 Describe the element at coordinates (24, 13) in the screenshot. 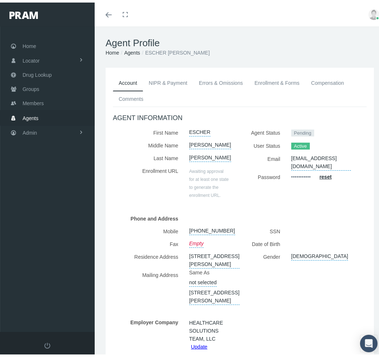

I see `img: PRAM_20_x_78.png` at that location.